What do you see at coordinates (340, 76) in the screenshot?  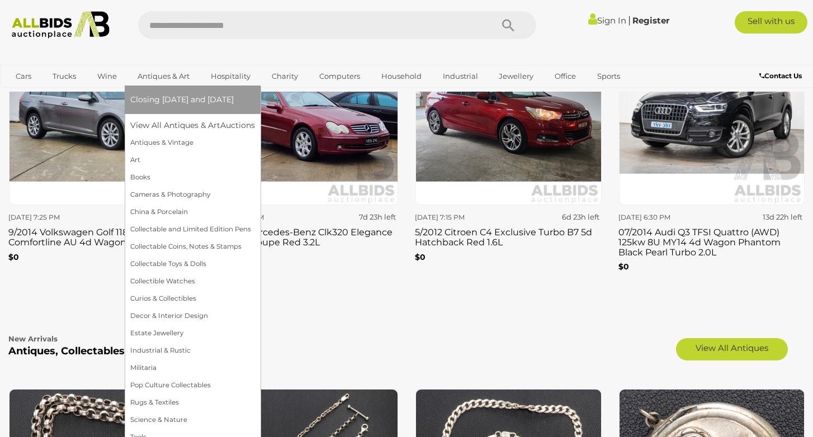 I see `a: Computers` at bounding box center [340, 76].